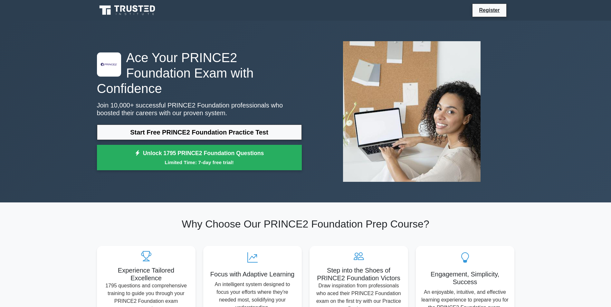  What do you see at coordinates (489, 10) in the screenshot?
I see `a: Register` at bounding box center [489, 10].